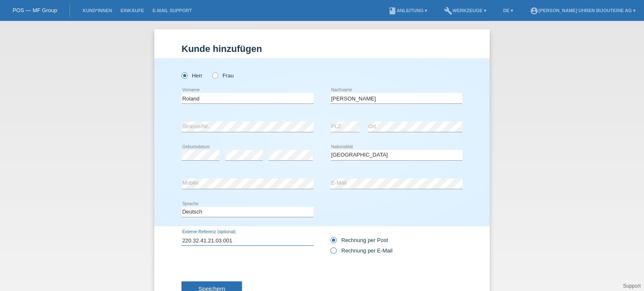  I want to click on i: book, so click(393, 11).